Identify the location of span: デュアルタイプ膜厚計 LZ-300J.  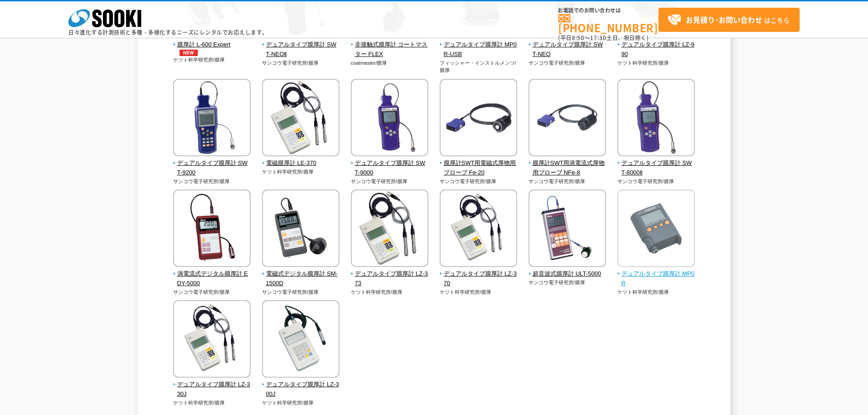
(301, 389).